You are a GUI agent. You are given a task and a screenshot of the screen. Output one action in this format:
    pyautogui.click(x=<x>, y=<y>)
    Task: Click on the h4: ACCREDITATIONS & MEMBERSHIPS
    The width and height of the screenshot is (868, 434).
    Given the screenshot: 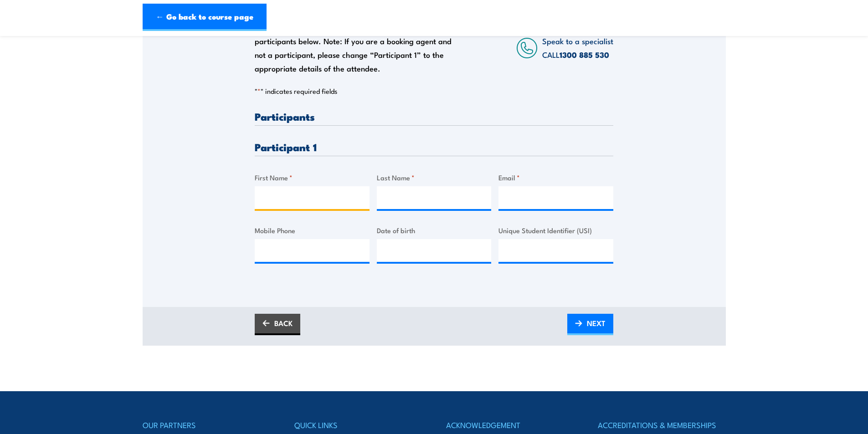 What is the action you would take?
    pyautogui.click(x=662, y=424)
    